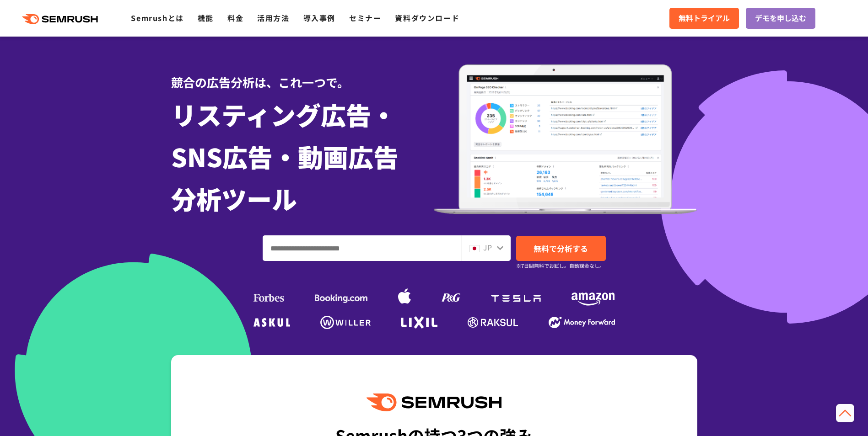  What do you see at coordinates (704, 18) in the screenshot?
I see `a: 無料トライアル` at bounding box center [704, 18].